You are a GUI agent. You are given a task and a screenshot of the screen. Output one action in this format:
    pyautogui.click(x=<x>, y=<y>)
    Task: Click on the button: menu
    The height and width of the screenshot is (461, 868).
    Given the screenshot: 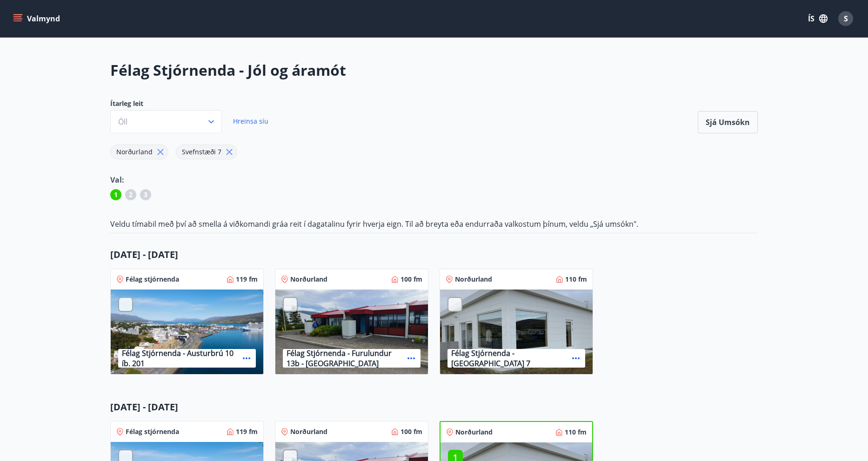 What is the action you would take?
    pyautogui.click(x=37, y=19)
    